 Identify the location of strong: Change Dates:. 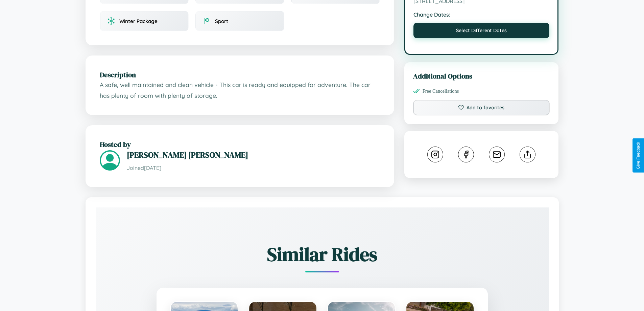
(481, 15).